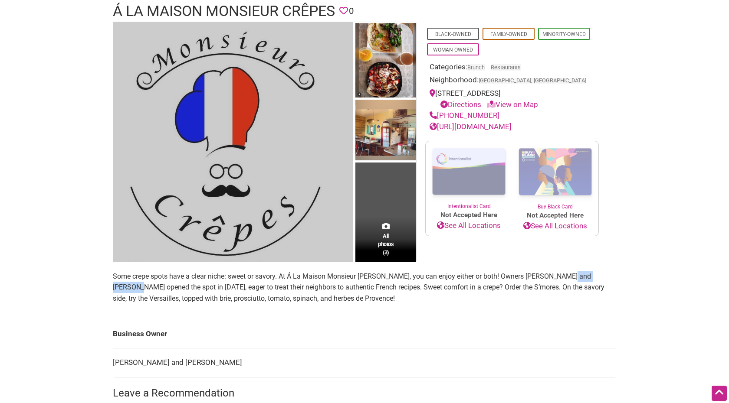 The height and width of the screenshot is (403, 729). Describe the element at coordinates (512, 81) in the screenshot. I see `div: Neighborhood:` at that location.